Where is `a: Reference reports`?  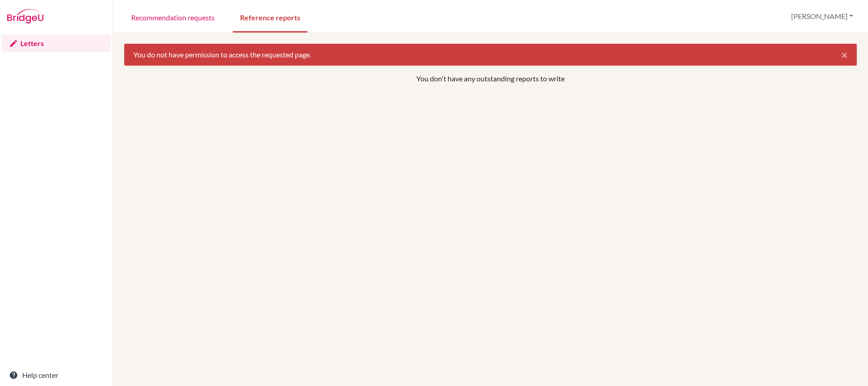 a: Reference reports is located at coordinates (270, 17).